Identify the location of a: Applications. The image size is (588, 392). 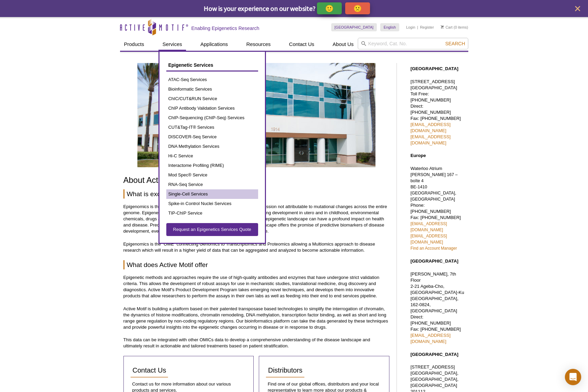
(214, 44).